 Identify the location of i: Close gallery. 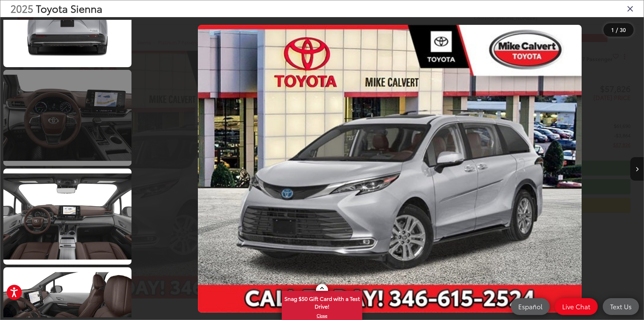
(630, 8).